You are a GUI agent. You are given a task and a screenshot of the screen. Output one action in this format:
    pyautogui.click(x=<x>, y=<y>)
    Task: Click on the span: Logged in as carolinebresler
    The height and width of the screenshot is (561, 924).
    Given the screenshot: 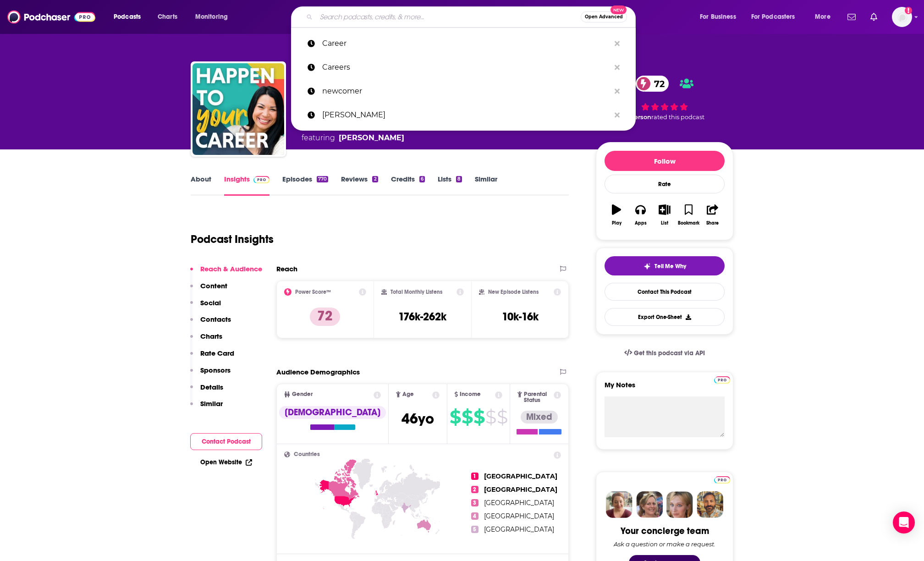 What is the action you would take?
    pyautogui.click(x=902, y=17)
    